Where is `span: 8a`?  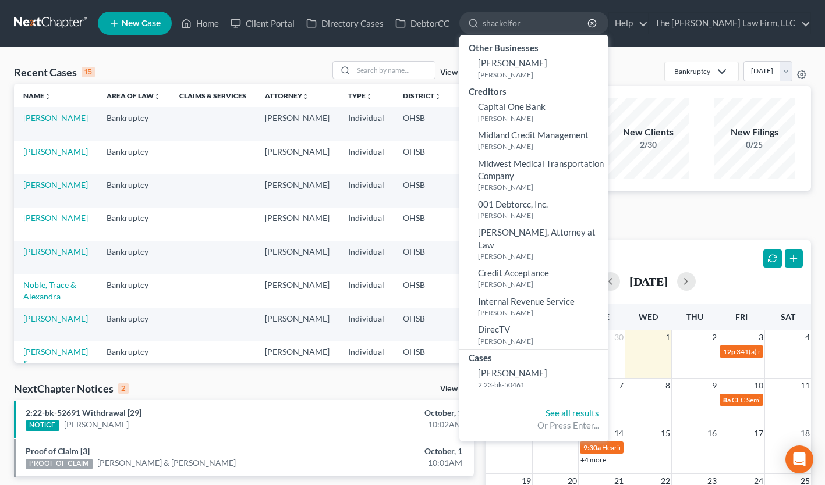
span: 8a is located at coordinates (726, 400).